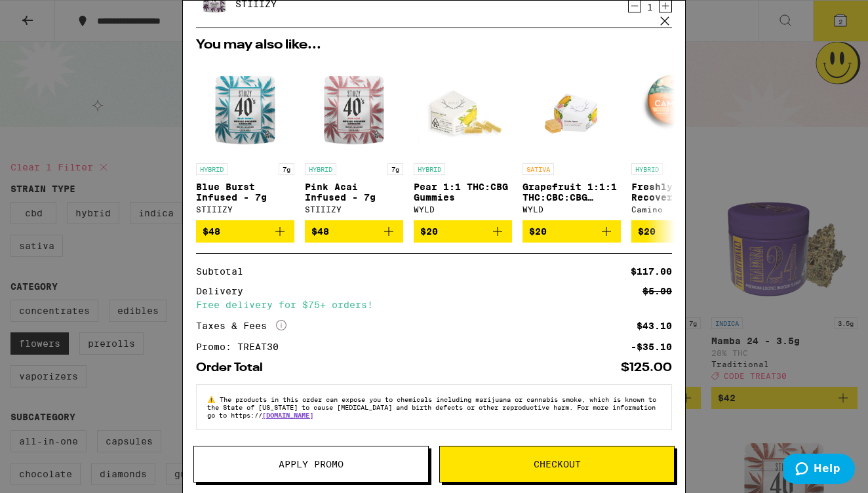  What do you see at coordinates (538, 169) in the screenshot?
I see `p: SATIVA` at bounding box center [538, 169].